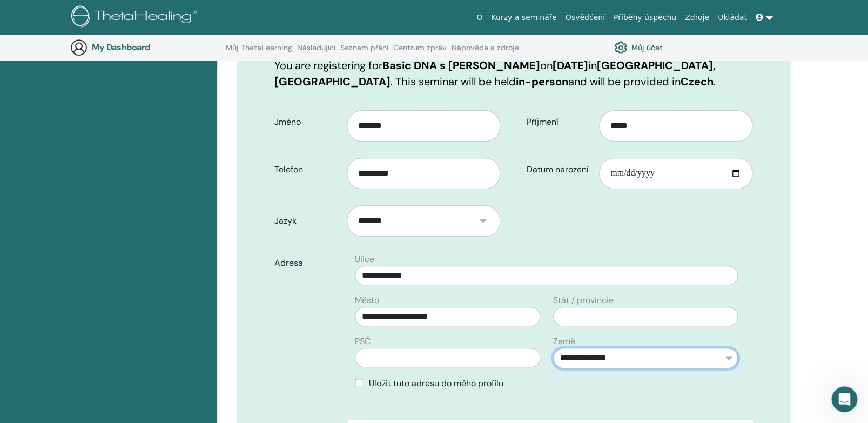 Image resolution: width=868 pixels, height=423 pixels. Describe the element at coordinates (645, 17) in the screenshot. I see `a: Příběhy úspěchu` at that location.